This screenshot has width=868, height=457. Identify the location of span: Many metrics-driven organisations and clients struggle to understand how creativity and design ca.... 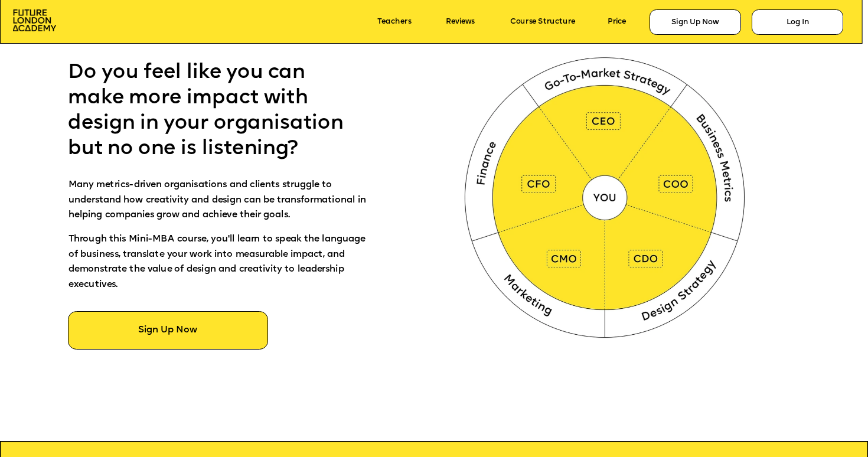
(219, 200).